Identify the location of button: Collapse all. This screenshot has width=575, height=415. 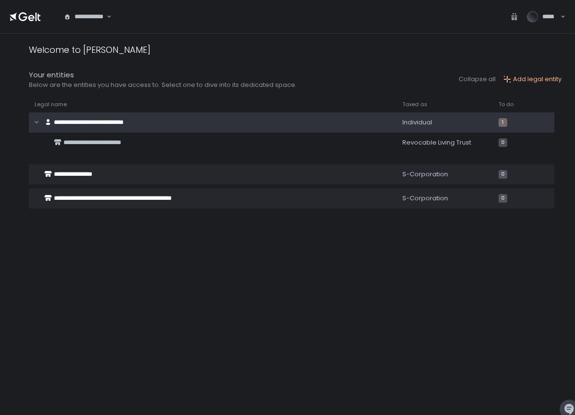
(477, 79).